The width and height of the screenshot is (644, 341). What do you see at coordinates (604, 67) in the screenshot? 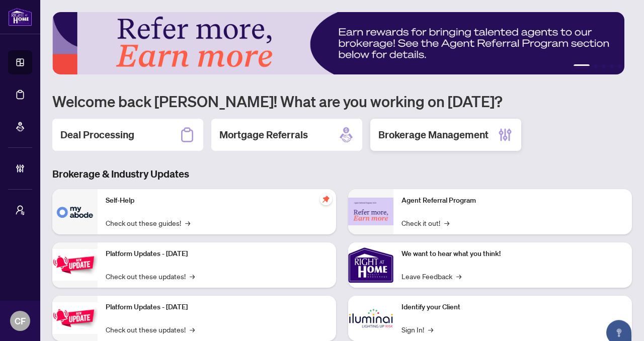
I see `button: 3` at bounding box center [604, 67].